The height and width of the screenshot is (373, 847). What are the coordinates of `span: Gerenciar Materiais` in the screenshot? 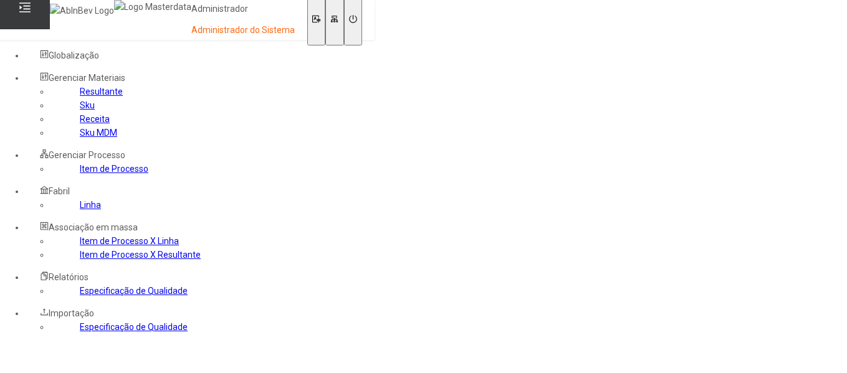 It's located at (87, 78).